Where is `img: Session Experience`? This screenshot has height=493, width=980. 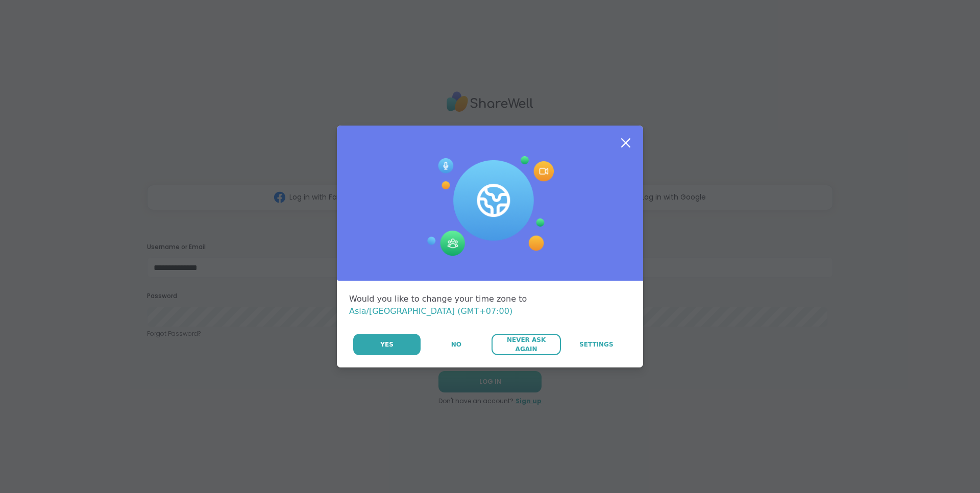
img: Session Experience is located at coordinates (490, 206).